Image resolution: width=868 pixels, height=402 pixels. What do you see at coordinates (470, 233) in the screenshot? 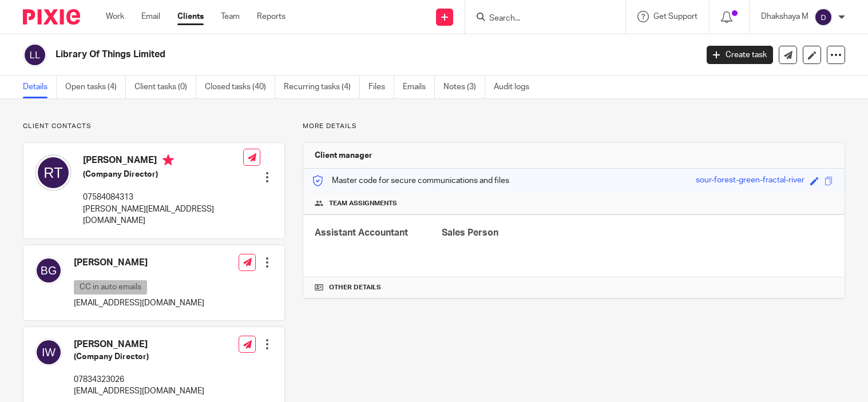
I see `span: Sales Person` at bounding box center [470, 233].